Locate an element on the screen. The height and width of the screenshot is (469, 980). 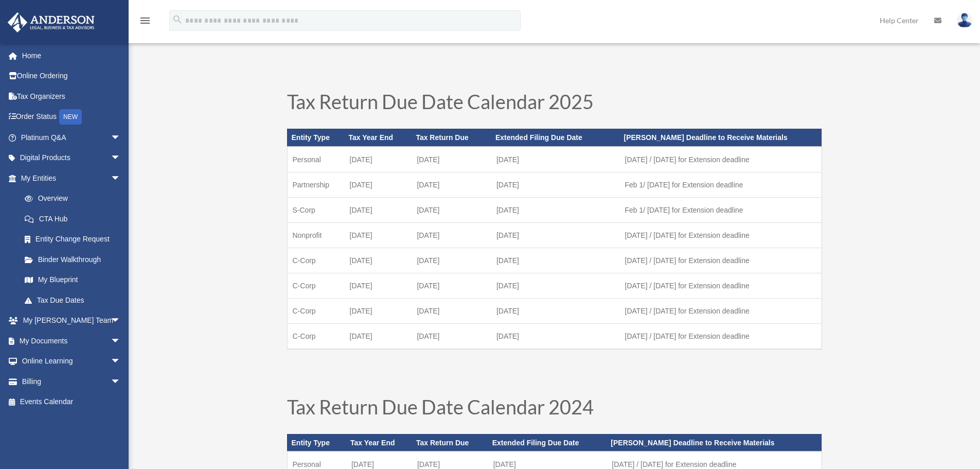
td: Personal is located at coordinates (316, 160).